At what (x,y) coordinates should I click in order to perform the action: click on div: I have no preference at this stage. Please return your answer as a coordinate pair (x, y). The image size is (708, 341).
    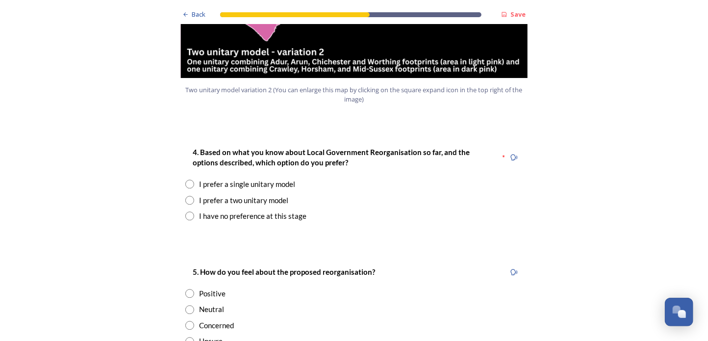
    Looking at the image, I should click on (252, 216).